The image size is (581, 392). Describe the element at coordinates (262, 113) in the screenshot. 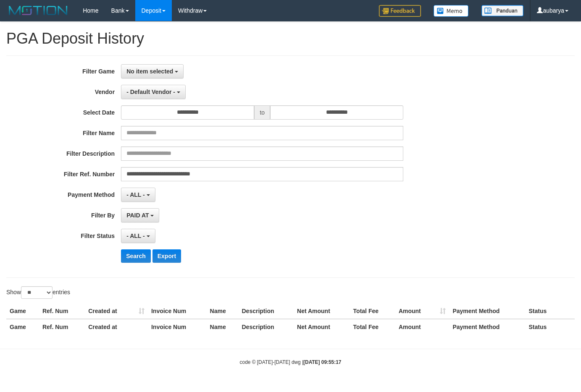

I see `span: to` at that location.